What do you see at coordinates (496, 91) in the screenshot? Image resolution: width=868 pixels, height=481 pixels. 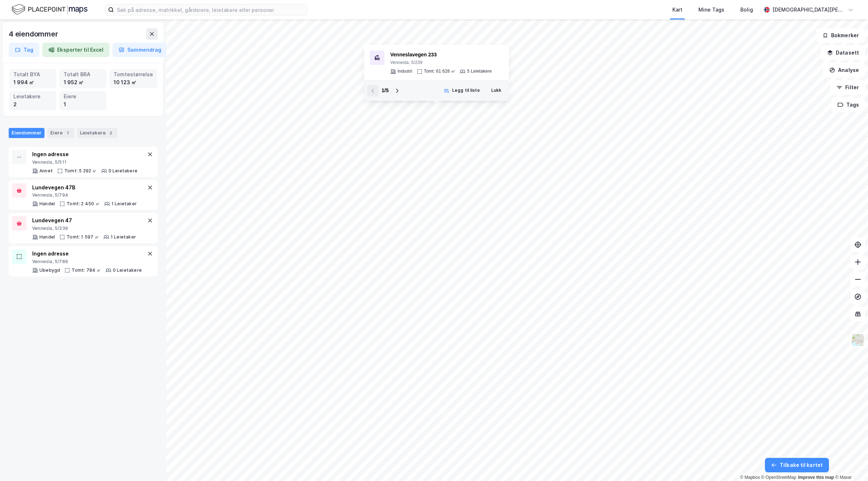 I see `button: Lukk` at bounding box center [496, 91].